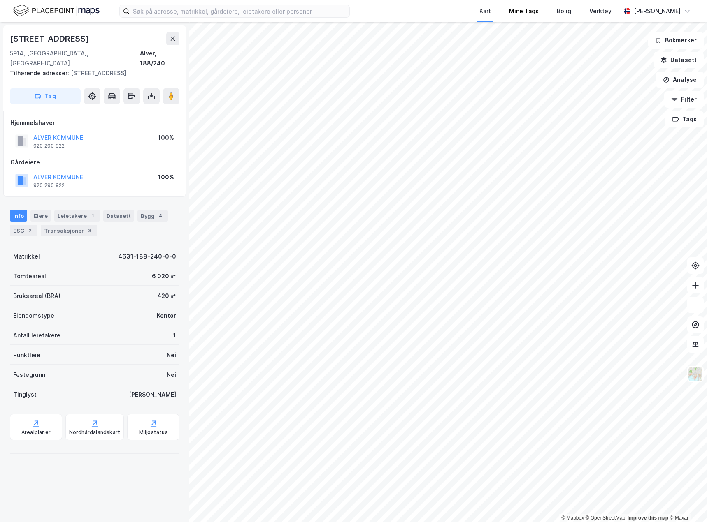 The width and height of the screenshot is (707, 522). I want to click on img: logo.f888ab2527a4732fd821a326f86c7f29.svg, so click(56, 11).